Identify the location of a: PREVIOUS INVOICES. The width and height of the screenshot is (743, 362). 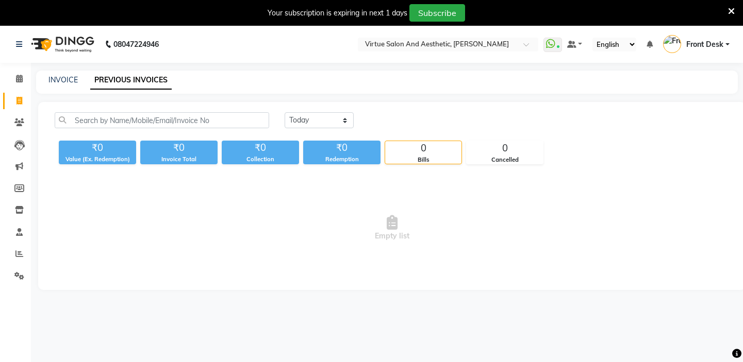
(131, 80).